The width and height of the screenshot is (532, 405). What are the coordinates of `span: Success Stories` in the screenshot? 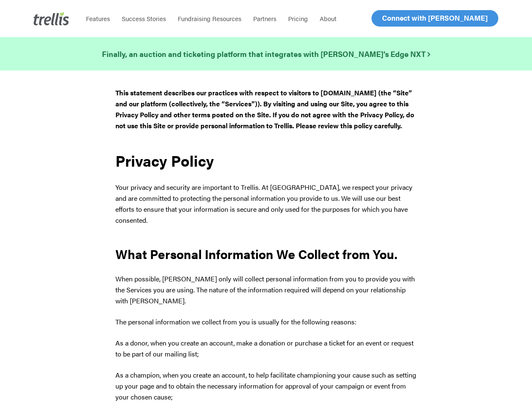 It's located at (143, 18).